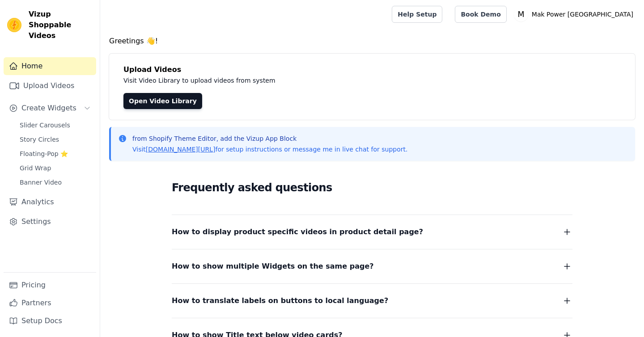 The width and height of the screenshot is (644, 337). What do you see at coordinates (372, 70) in the screenshot?
I see `h4: Upload Videos` at bounding box center [372, 70].